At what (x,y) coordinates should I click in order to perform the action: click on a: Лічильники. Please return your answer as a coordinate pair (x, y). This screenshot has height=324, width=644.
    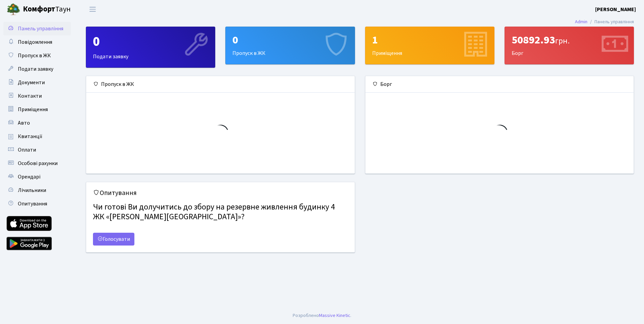
    Looking at the image, I should click on (37, 190).